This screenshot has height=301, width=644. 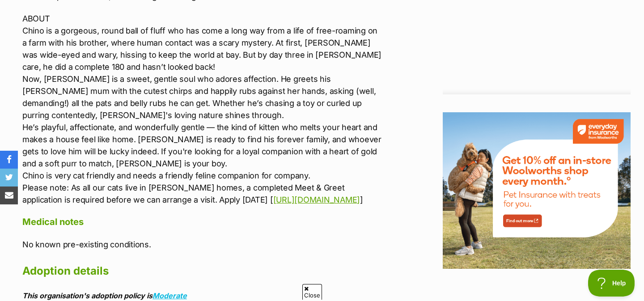 What do you see at coordinates (203, 271) in the screenshot?
I see `h2: Adoption details` at bounding box center [203, 271].